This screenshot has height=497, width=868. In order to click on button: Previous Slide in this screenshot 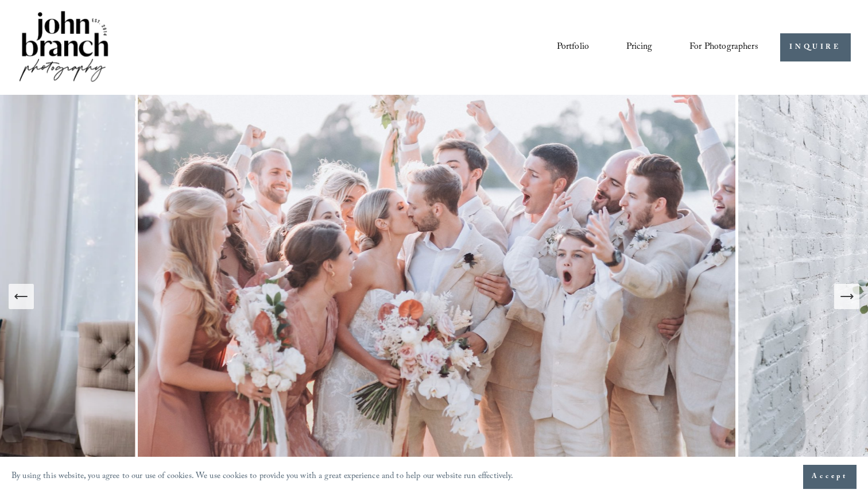, I will do `click(21, 296)`.